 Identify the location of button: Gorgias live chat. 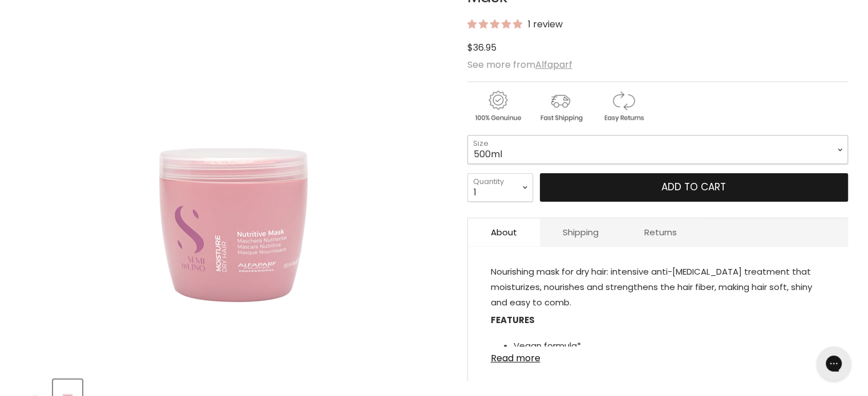
(23, 21).